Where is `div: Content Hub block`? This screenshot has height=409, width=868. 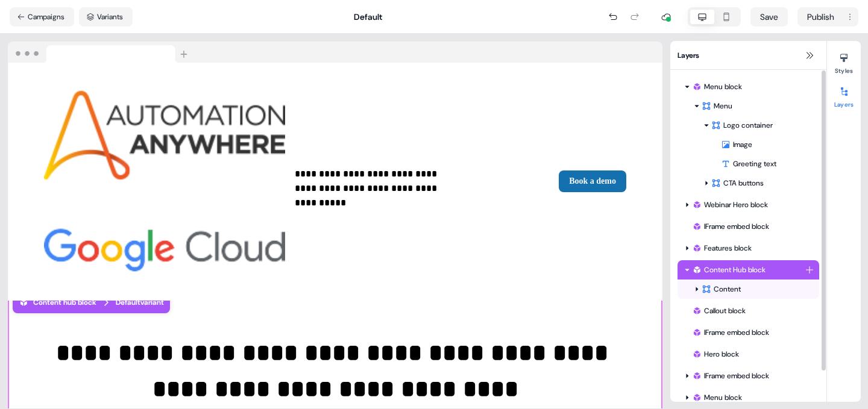
div: Content Hub block is located at coordinates (748, 270).